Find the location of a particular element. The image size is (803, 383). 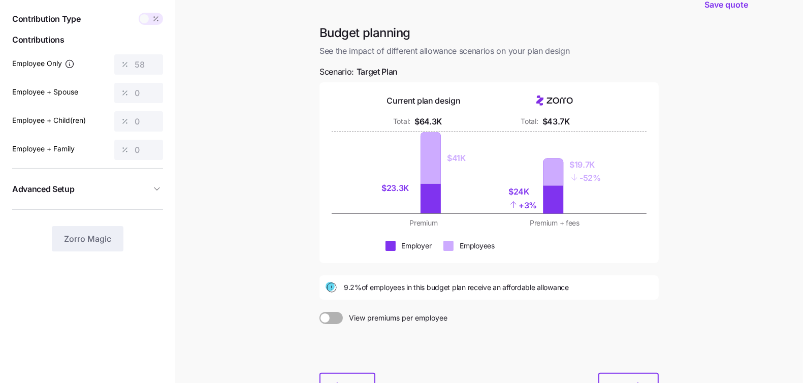

span: Contribution Type is located at coordinates (46, 19).